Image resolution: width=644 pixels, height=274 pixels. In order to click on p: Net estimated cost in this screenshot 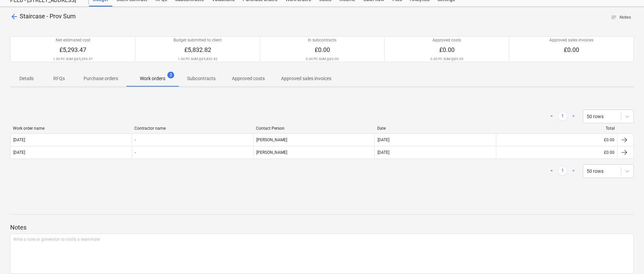, I will do `click(73, 40)`.